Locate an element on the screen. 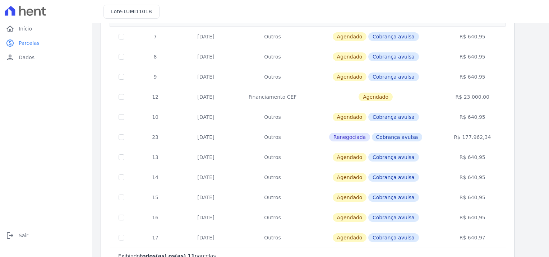 This screenshot has height=257, width=549. td: 7 is located at coordinates (155, 36).